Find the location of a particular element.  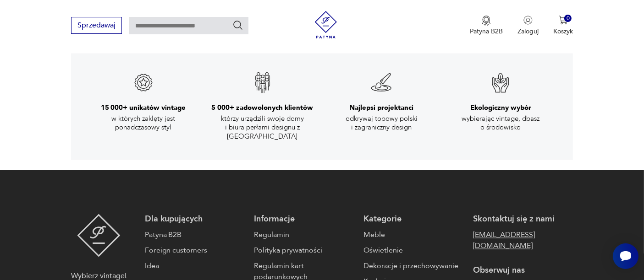

img: Ikona medalu is located at coordinates (486, 21).